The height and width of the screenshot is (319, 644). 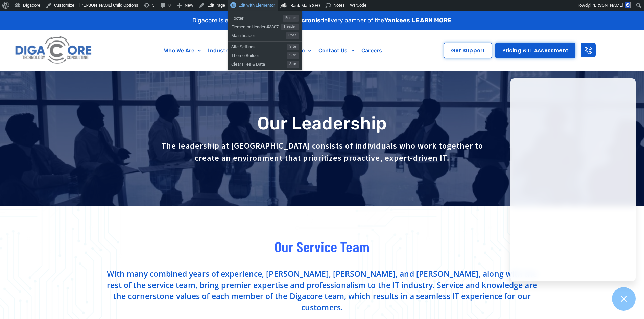 What do you see at coordinates (258, 35) in the screenshot?
I see `span: Main header` at bounding box center [258, 35].